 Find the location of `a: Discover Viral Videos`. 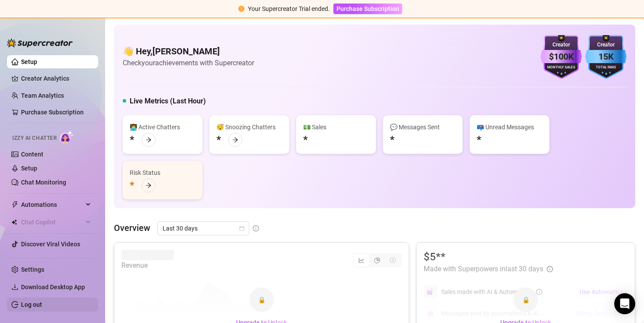

a: Discover Viral Videos is located at coordinates (50, 244).